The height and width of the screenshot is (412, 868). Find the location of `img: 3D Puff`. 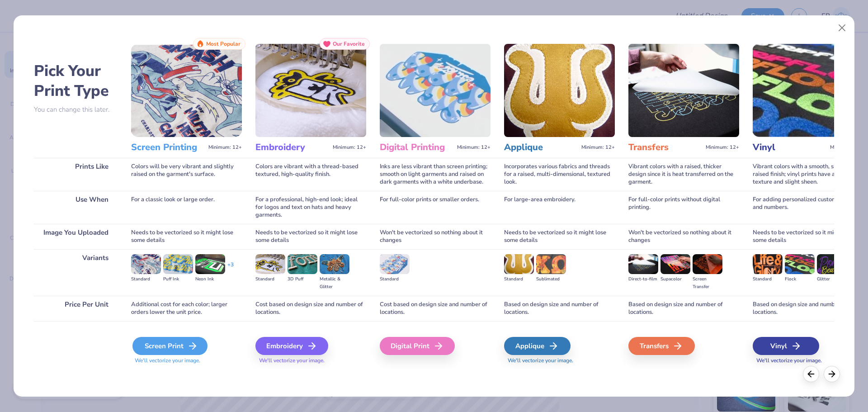

img: 3D Puff is located at coordinates (303, 264).